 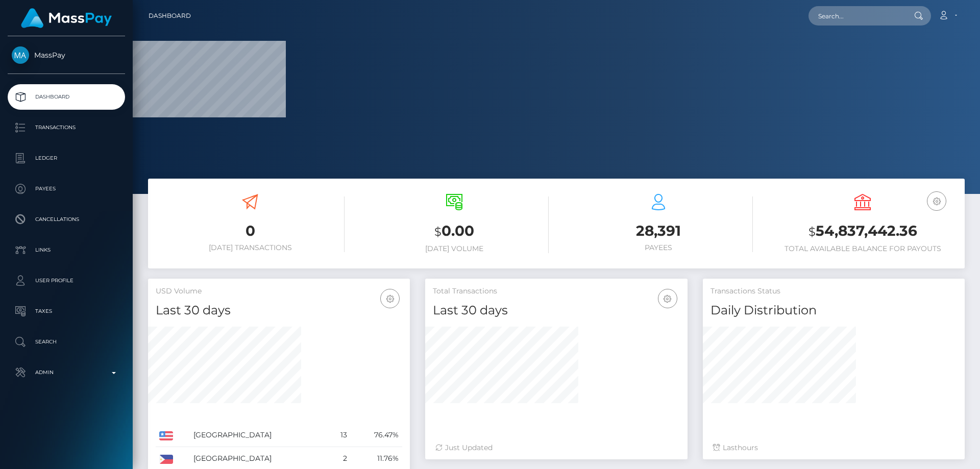 I want to click on a: Taxes, so click(x=66, y=311).